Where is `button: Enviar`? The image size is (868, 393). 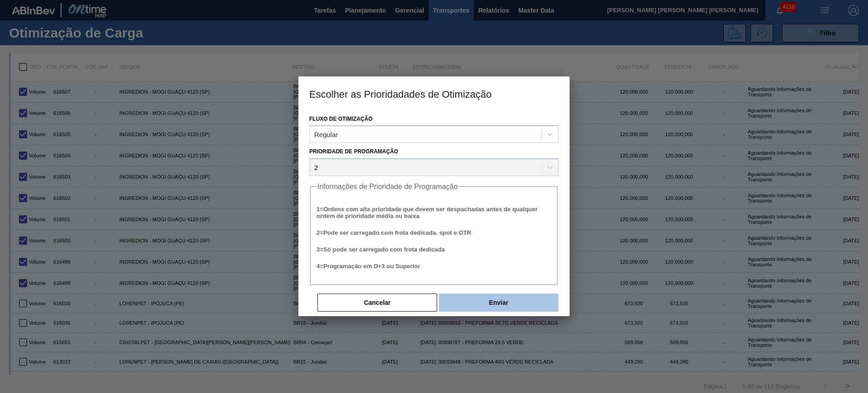
button: Enviar is located at coordinates (499, 302).